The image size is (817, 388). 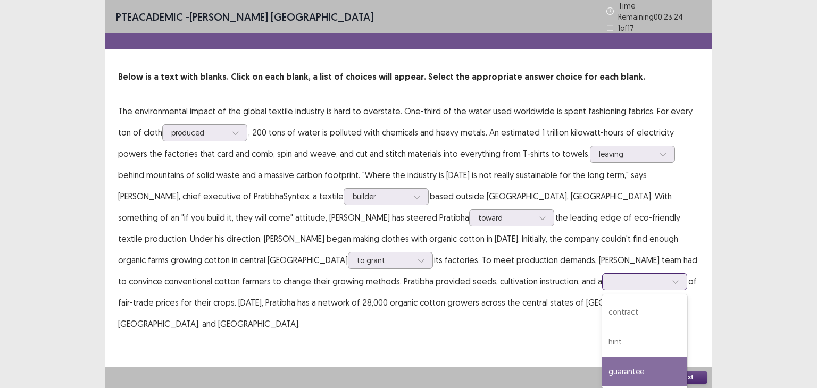 What do you see at coordinates (645, 342) in the screenshot?
I see `div: hint` at bounding box center [645, 342].